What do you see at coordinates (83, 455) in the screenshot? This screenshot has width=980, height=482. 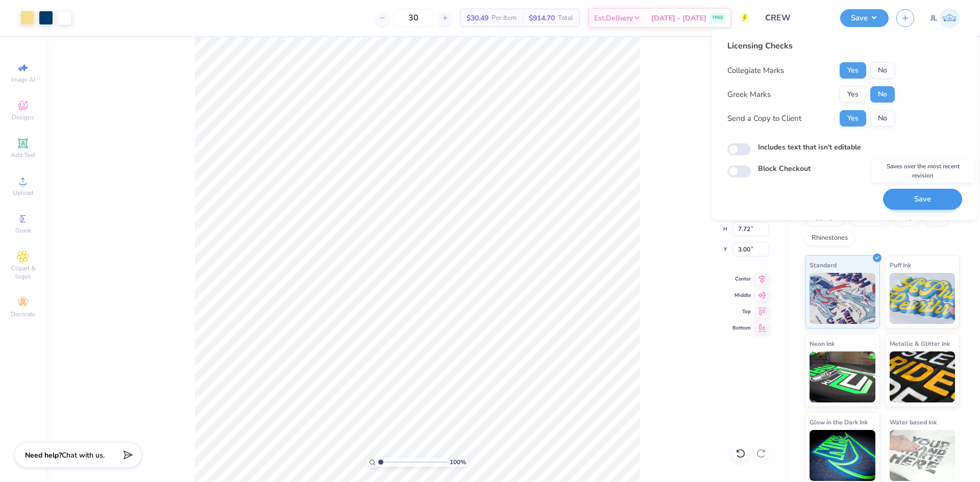 I see `span: Chat with us.` at bounding box center [83, 455].